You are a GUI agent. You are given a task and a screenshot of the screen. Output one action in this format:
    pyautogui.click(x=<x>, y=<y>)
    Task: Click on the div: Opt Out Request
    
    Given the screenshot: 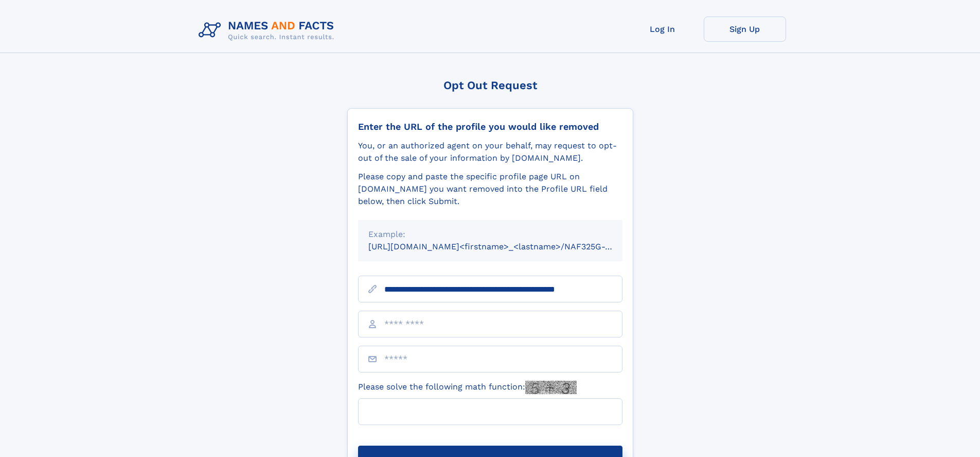 What is the action you would take?
    pyautogui.click(x=490, y=85)
    